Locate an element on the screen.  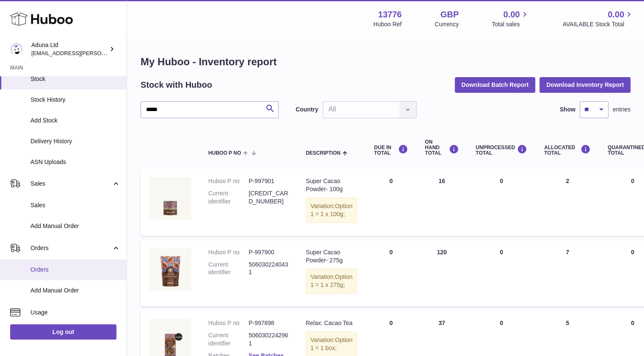
h1: My Huboo - Inventory report is located at coordinates (385, 62).